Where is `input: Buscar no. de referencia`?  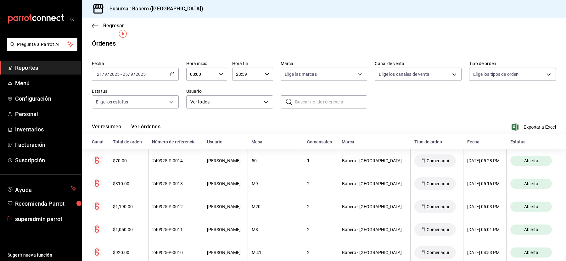
input: Buscar no. de referencia is located at coordinates (331, 102).